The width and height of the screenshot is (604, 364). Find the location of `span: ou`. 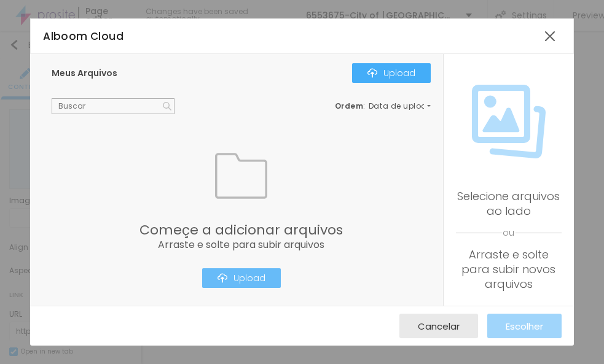

span: ou is located at coordinates (509, 233).